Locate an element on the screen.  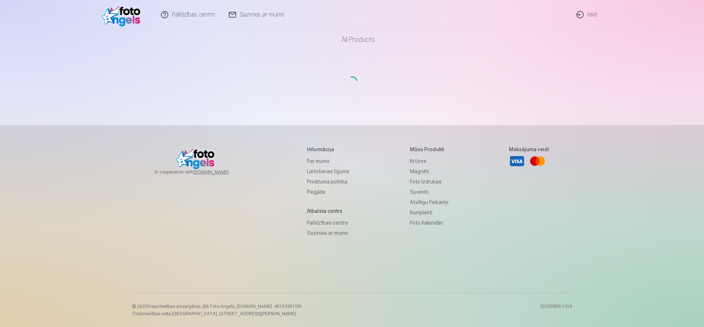
a: Piegāde is located at coordinates (328, 192).